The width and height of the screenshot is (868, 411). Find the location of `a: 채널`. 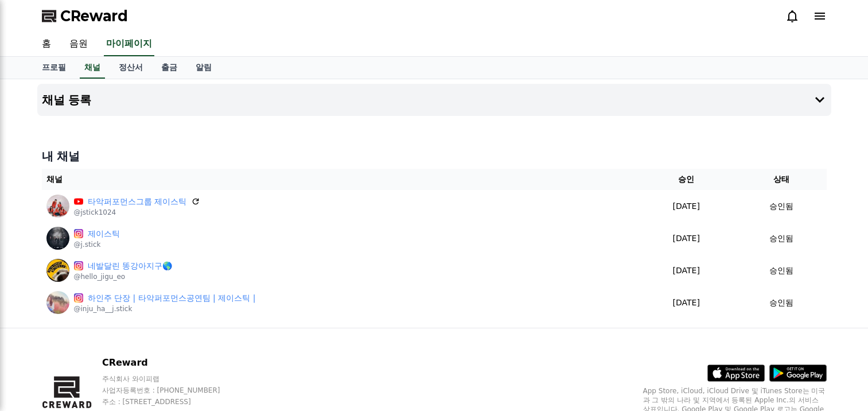

a: 채널 is located at coordinates (92, 68).